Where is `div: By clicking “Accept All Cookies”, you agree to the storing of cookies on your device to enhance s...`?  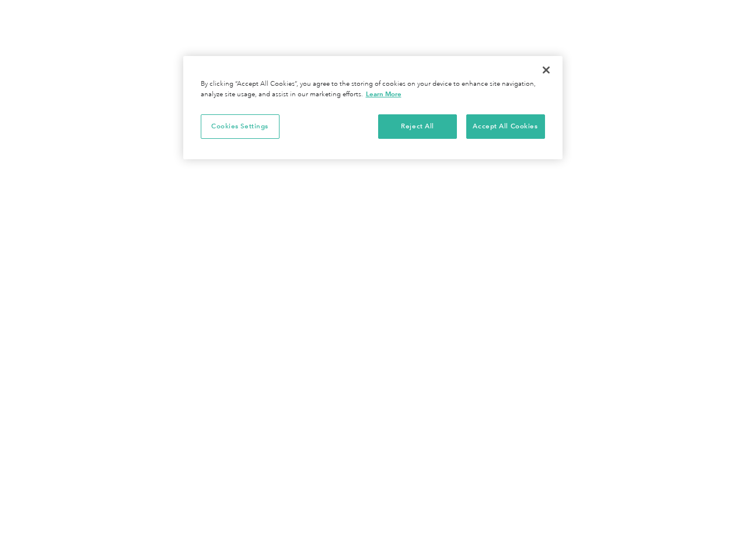 div: By clicking “Accept All Cookies”, you agree to the storing of cookies on your device to enhance s... is located at coordinates (373, 89).